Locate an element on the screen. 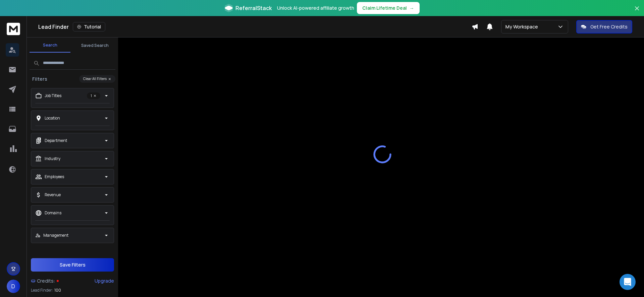 The width and height of the screenshot is (644, 297). span: D is located at coordinates (14, 287).